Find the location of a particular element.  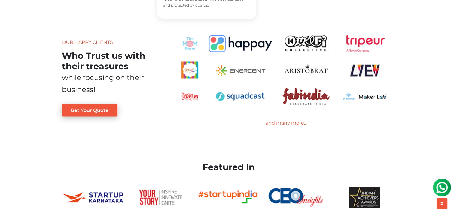

img: ceo insight is located at coordinates (297, 197).